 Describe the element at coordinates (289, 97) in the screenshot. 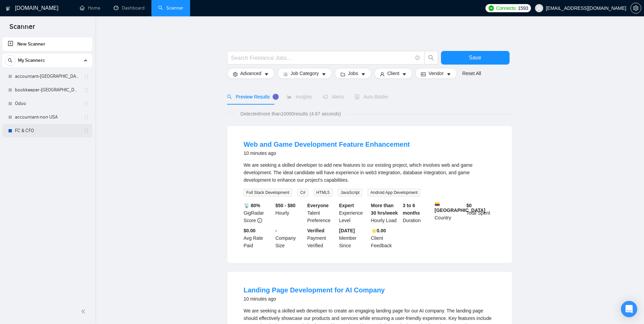

I see `span: area-chart` at that location.